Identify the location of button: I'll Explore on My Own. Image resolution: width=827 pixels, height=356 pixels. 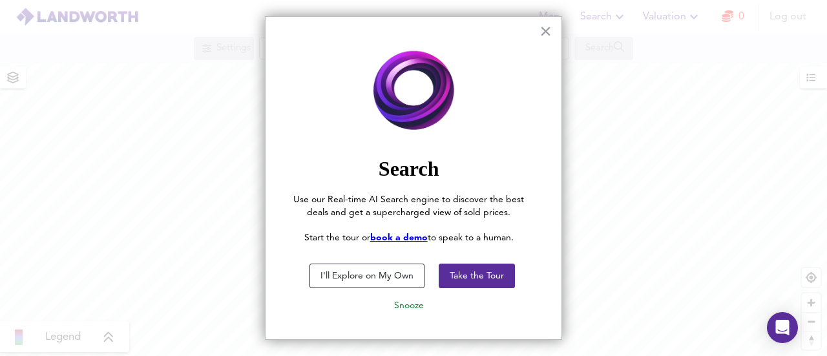
(367, 276).